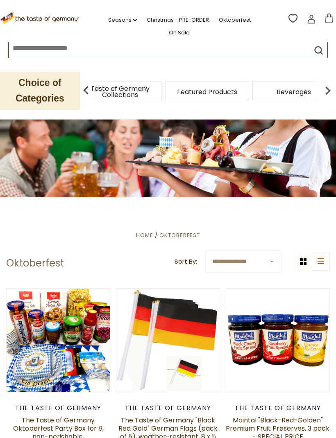 This screenshot has width=336, height=438. What do you see at coordinates (207, 92) in the screenshot?
I see `a: Featured Products` at bounding box center [207, 92].